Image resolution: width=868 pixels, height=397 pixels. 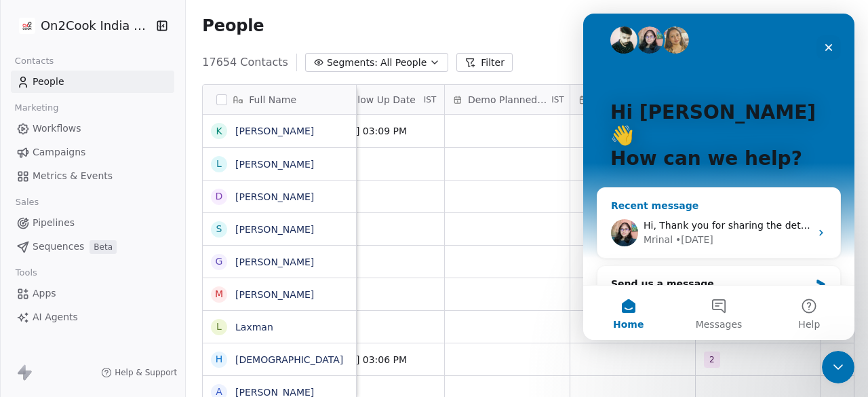 What do you see at coordinates (37, 108) in the screenshot?
I see `span: Marketing` at bounding box center [37, 108].